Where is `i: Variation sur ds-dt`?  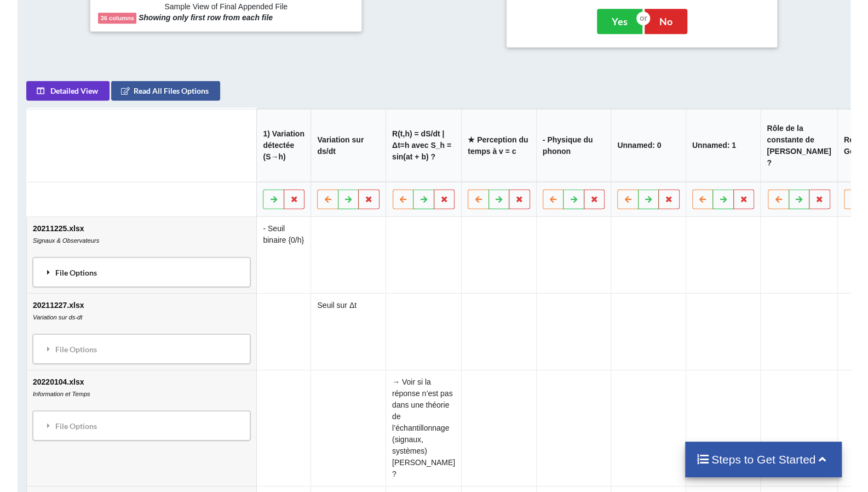 i: Variation sur ds-dt is located at coordinates (58, 317).